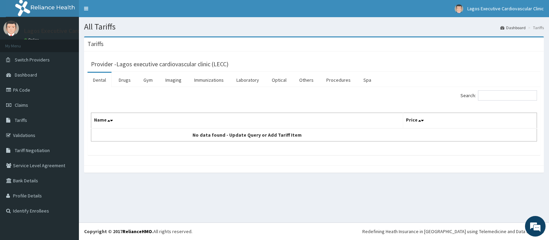  I want to click on a: Drugs, so click(125, 80).